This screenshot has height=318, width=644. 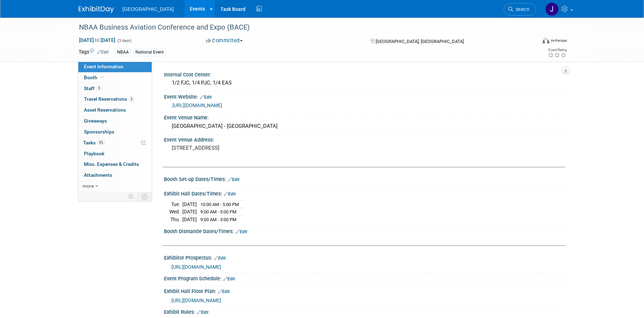 What do you see at coordinates (218, 212) in the screenshot?
I see `span: 9:00 AM - 5:00 PM` at bounding box center [218, 212].